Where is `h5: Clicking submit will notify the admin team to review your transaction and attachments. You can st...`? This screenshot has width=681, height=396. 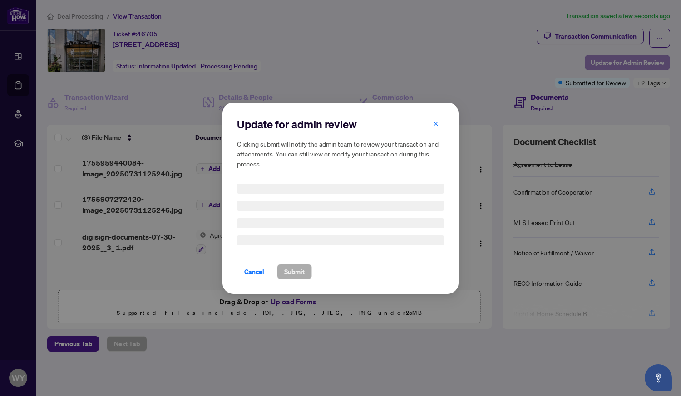 h5: Clicking submit will notify the admin team to review your transaction and attachments. You can st... is located at coordinates (340, 154).